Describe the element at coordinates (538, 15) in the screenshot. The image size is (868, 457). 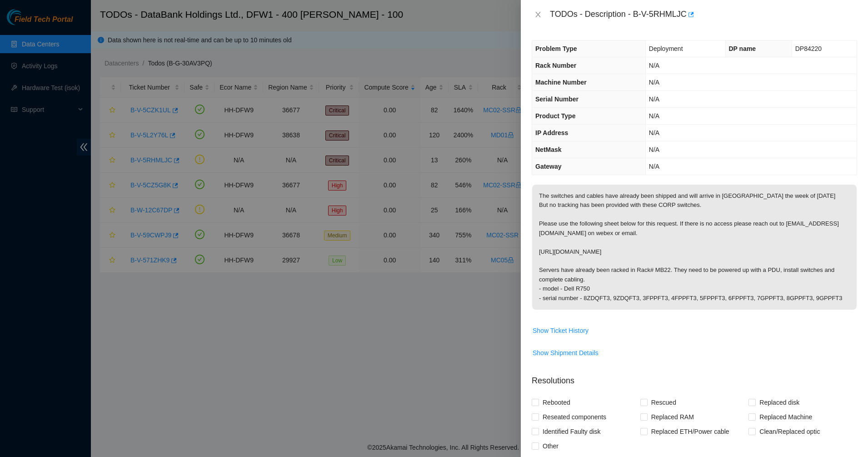
I see `span: close` at that location.